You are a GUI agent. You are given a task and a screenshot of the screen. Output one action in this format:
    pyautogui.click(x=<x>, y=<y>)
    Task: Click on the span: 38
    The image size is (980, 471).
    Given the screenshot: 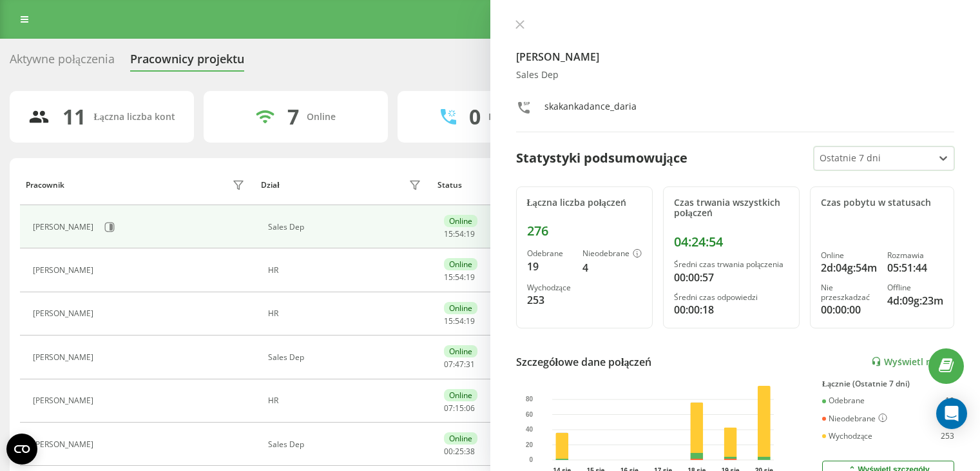 What is the action you would take?
    pyautogui.click(x=471, y=451)
    